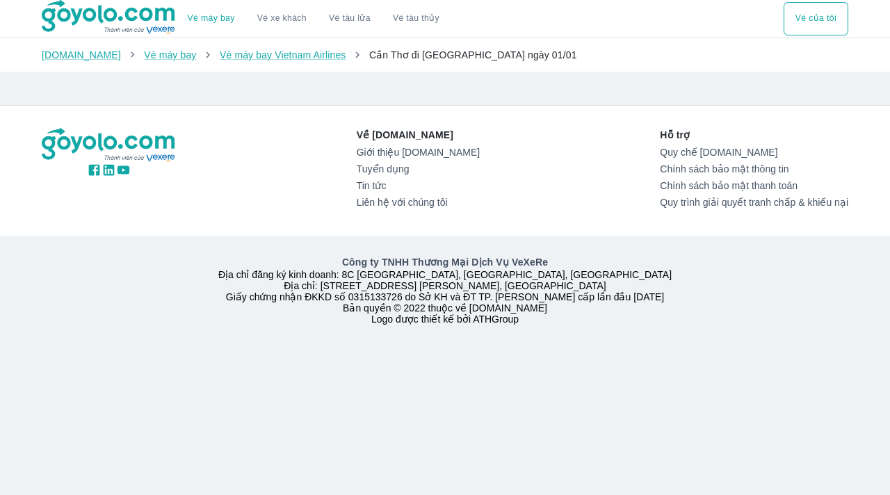 The height and width of the screenshot is (495, 890). What do you see at coordinates (418, 186) in the screenshot?
I see `a: Tin tức` at bounding box center [418, 186].